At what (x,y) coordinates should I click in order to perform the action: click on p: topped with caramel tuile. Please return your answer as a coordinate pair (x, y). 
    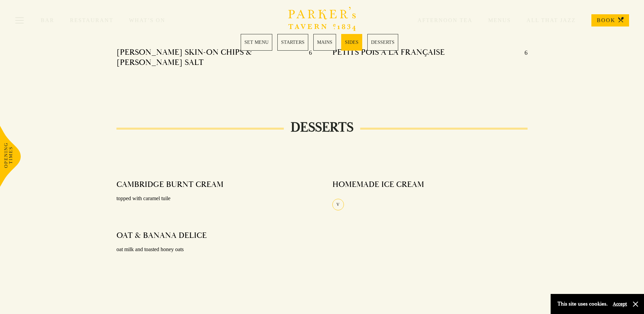
    Looking at the image, I should click on (214, 198).